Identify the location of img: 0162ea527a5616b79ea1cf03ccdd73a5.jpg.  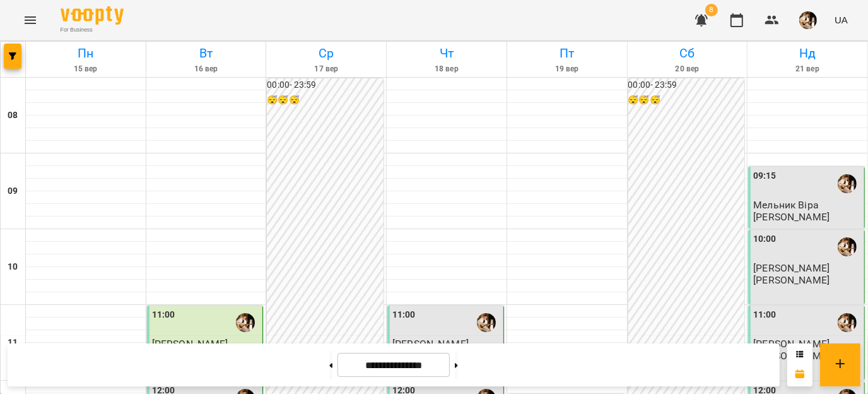
(807, 20).